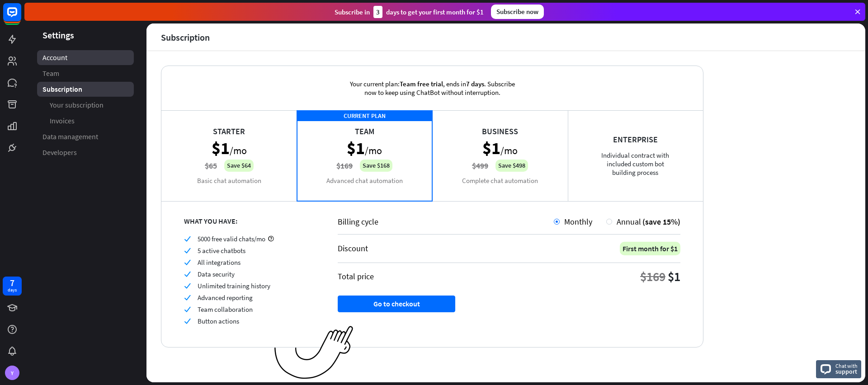  What do you see at coordinates (219, 262) in the screenshot?
I see `span: All integrations` at bounding box center [219, 262].